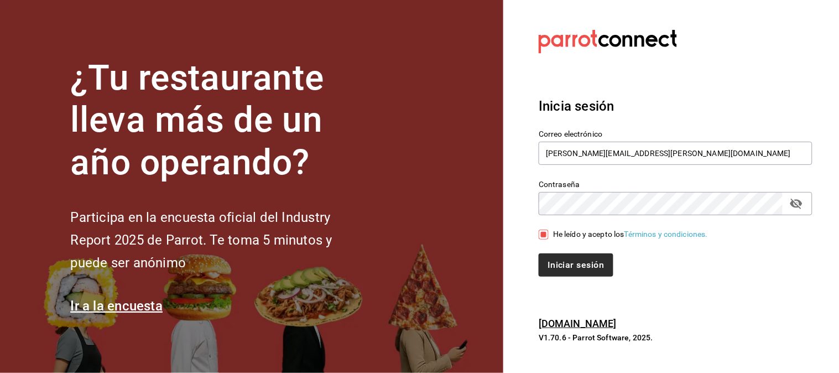  I want to click on h1: ¿Tu restaurante lleva más de un año operando?, so click(220, 121).